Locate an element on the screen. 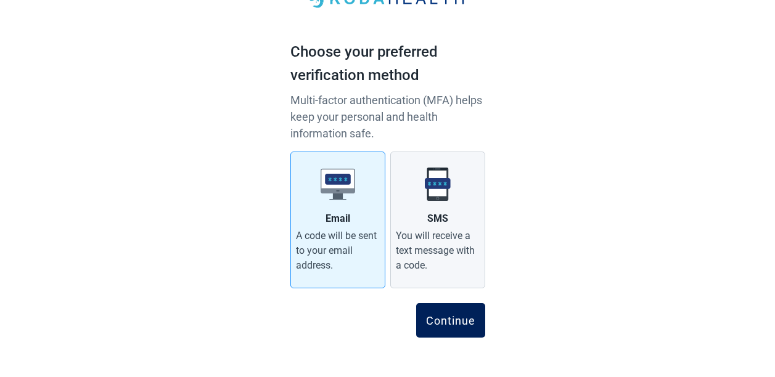  h1: Choose your preferred verification method is located at coordinates (388, 66).